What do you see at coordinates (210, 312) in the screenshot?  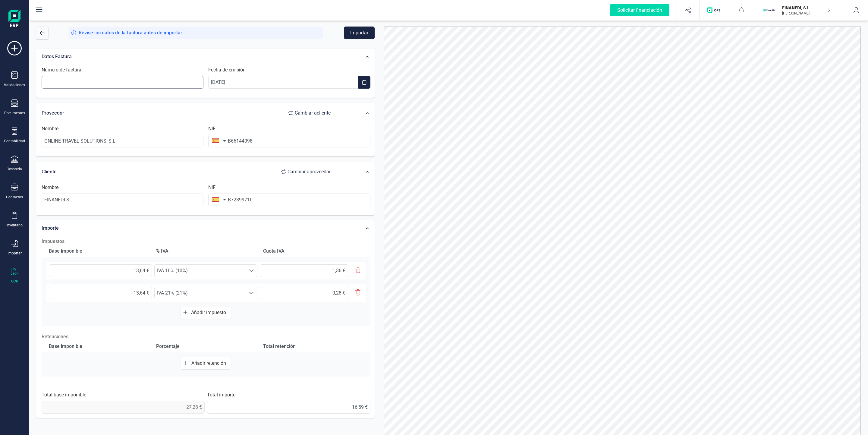 I see `span: Añadir impuesto` at bounding box center [210, 312].